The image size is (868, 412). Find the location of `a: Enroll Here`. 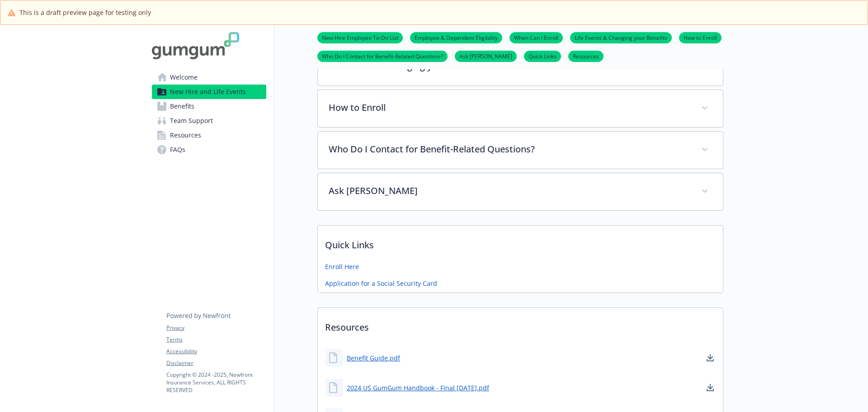

a: Enroll Here is located at coordinates (342, 266).